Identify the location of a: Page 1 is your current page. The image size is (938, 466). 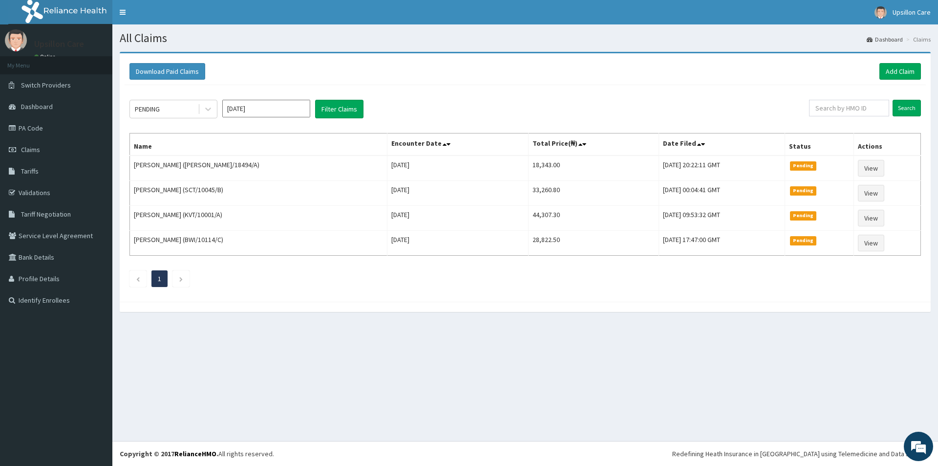
(159, 278).